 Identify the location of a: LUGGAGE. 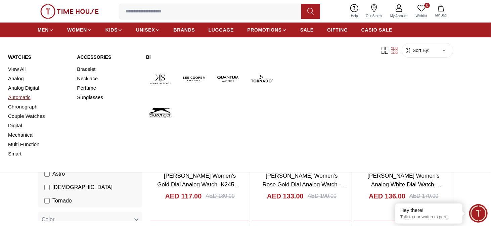
(221, 30).